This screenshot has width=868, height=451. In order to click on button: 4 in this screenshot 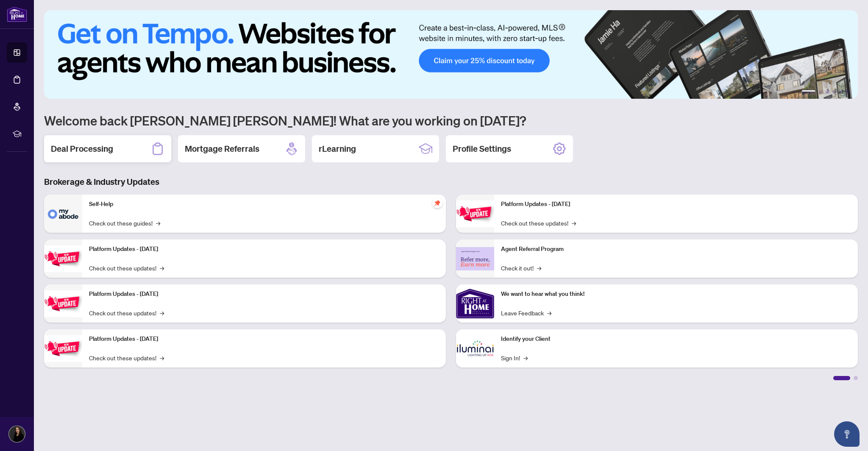, I will do `click(834, 92)`.